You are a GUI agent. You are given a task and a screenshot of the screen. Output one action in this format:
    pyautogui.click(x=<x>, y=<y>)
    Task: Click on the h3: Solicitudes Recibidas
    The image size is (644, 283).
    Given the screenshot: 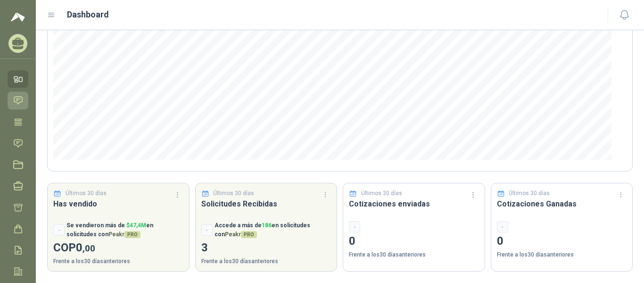 What is the action you would take?
    pyautogui.click(x=266, y=203)
    